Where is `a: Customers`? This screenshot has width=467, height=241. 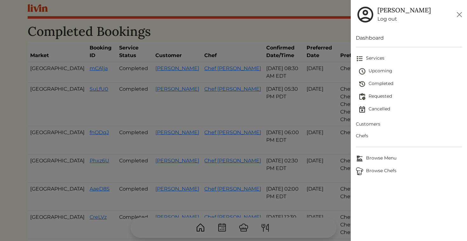
a: Customers is located at coordinates (409, 124).